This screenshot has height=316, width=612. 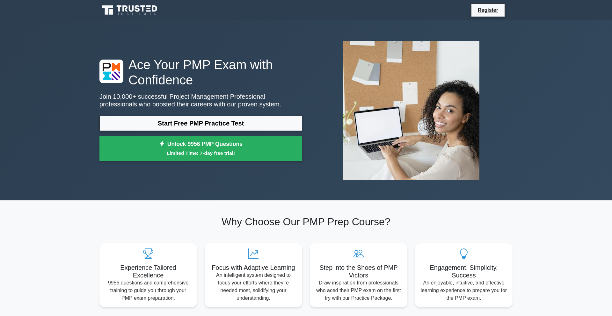 I want to click on p: An enjoyable, intuitive, and effective learning experience to prepare you for the PMP exam., so click(x=464, y=291).